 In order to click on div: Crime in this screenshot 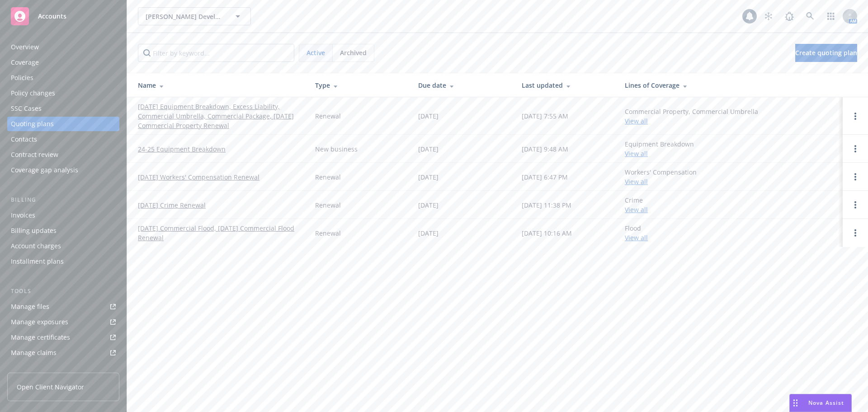, I will do `click(636, 205)`.